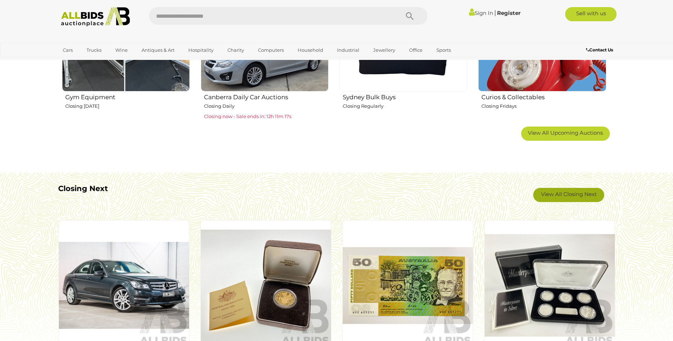  Describe the element at coordinates (410, 16) in the screenshot. I see `button: Search` at that location.